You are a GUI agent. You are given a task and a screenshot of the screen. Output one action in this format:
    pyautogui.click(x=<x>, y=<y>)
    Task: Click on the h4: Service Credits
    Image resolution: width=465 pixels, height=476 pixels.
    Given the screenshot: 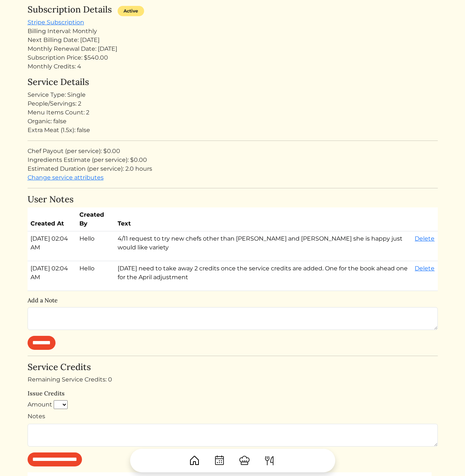 What is the action you would take?
    pyautogui.click(x=233, y=367)
    